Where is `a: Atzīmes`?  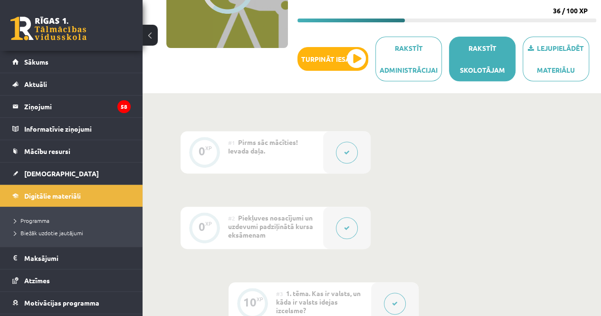
a: Atzīmes is located at coordinates (71, 280).